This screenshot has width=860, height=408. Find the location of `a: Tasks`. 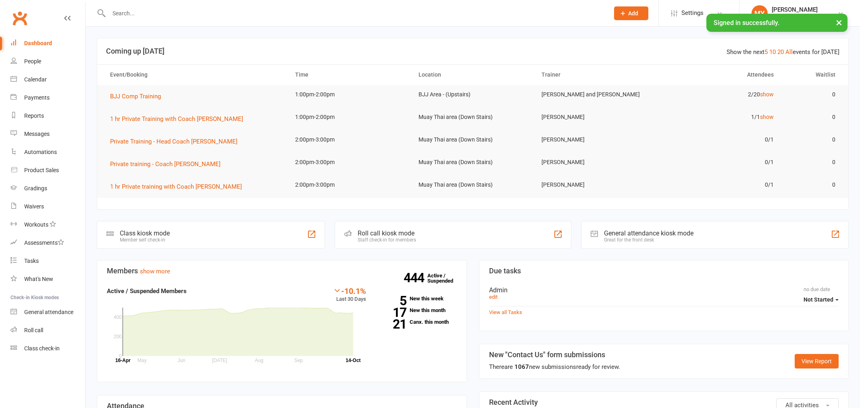

a: Tasks is located at coordinates (48, 261).